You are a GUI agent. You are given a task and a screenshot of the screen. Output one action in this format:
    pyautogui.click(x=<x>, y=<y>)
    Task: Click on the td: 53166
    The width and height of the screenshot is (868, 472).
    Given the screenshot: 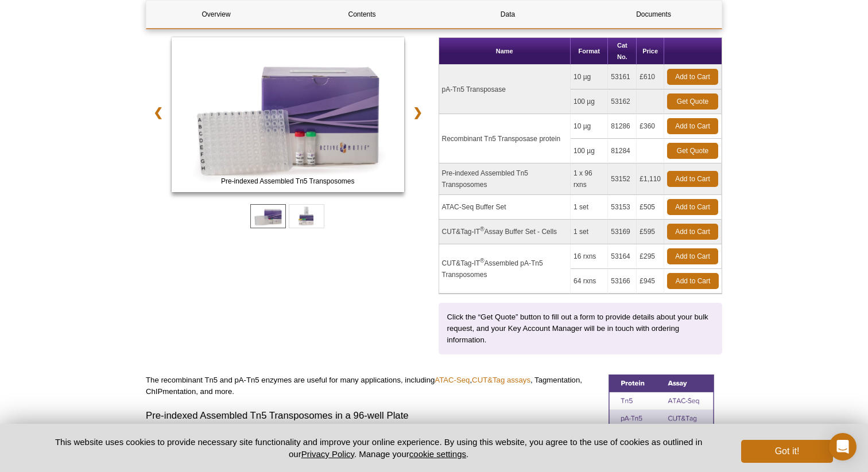 What is the action you would take?
    pyautogui.click(x=623, y=281)
    